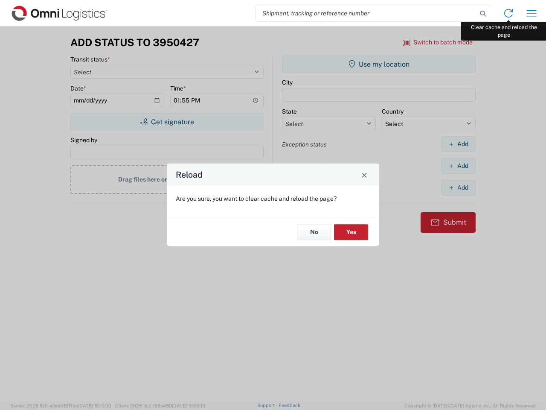 Image resolution: width=546 pixels, height=410 pixels. Describe the element at coordinates (273, 198) in the screenshot. I see `p: Are you sure, you want to clear cache and reload the page?` at that location.